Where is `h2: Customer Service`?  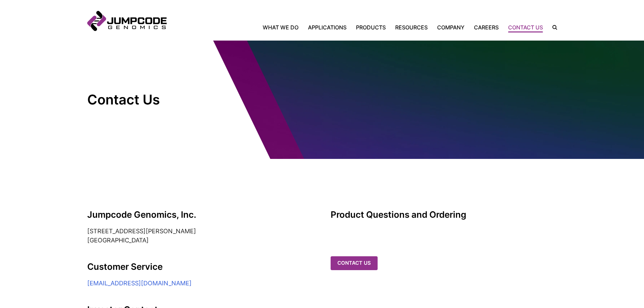 h2: Customer Service is located at coordinates (200, 267).